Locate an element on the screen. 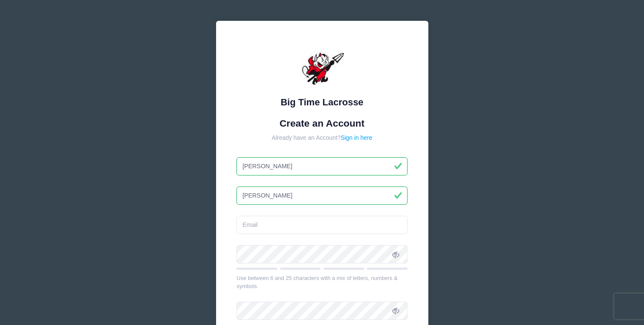 This screenshot has height=325, width=644. img: Big Time Lacrosse is located at coordinates (322, 67).